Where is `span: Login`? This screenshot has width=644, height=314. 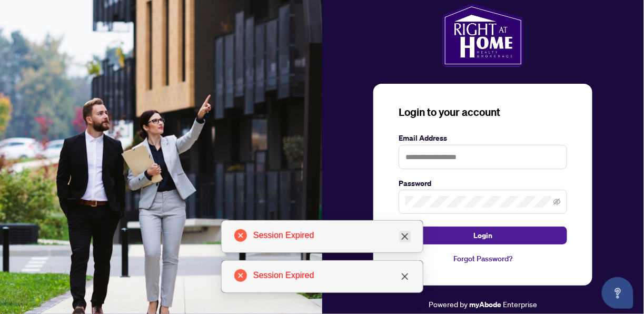
span: Login is located at coordinates (482, 235).